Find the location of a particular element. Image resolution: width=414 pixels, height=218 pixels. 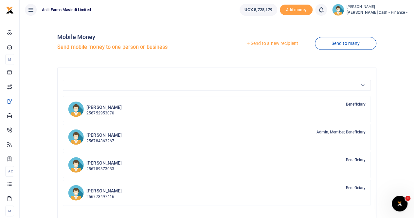

li: Ac is located at coordinates (9, 171).